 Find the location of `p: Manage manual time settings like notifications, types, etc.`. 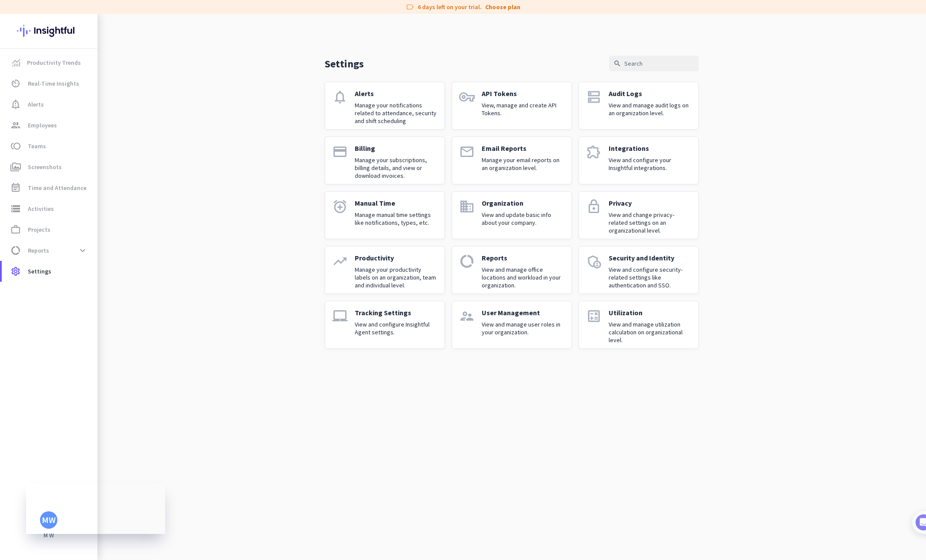

p: Manage manual time settings like notifications, types, etc. is located at coordinates (396, 219).